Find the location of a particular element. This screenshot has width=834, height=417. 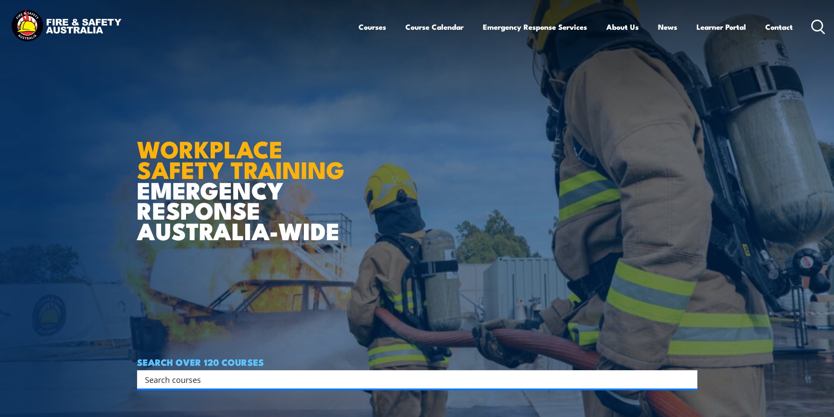

button: Search magnifier button is located at coordinates (688, 380).